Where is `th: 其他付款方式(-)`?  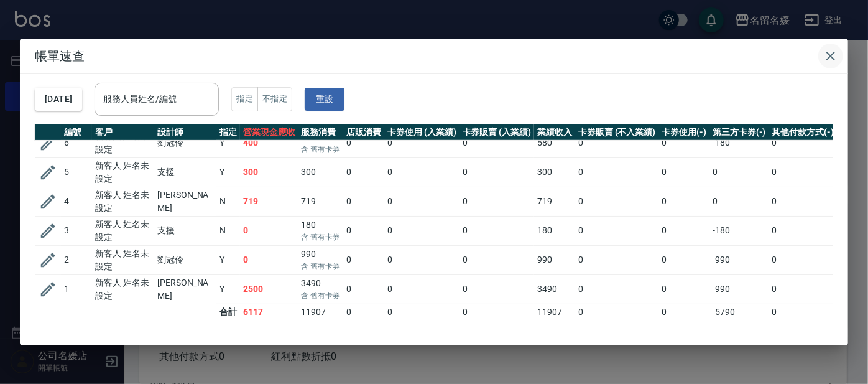 th: 其他付款方式(-) is located at coordinates (804, 133).